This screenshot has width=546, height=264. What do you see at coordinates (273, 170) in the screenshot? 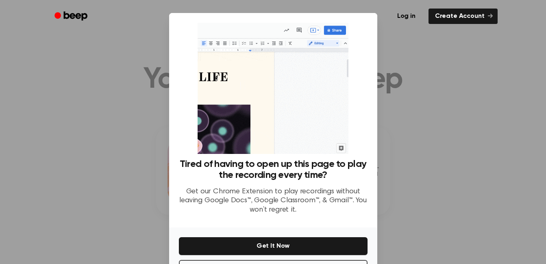
I see `h3: Tired of having to open up this page to play the recording every time?` at bounding box center [273, 170].